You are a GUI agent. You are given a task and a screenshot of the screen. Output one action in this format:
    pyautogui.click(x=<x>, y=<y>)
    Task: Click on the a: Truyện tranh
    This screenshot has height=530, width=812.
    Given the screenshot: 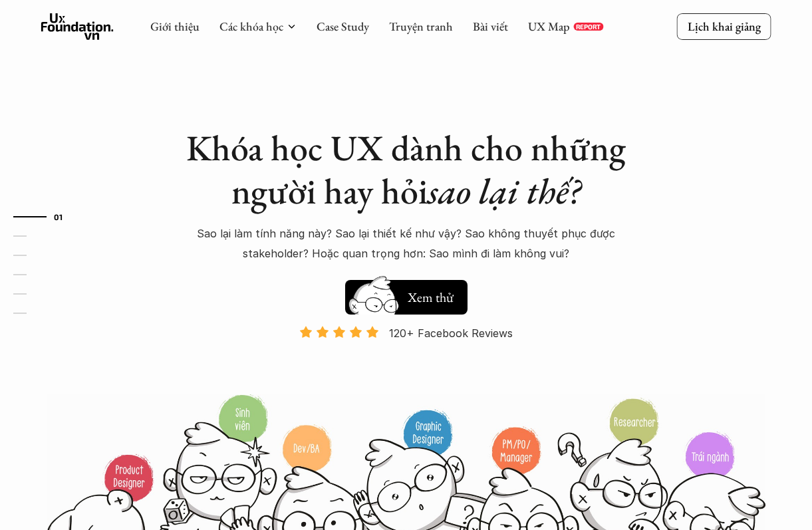 What is the action you would take?
    pyautogui.click(x=421, y=25)
    